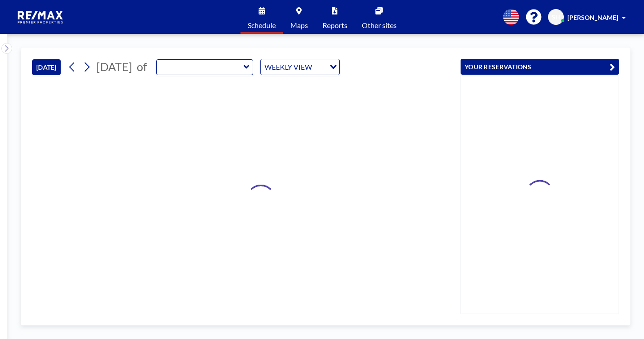 Image resolution: width=644 pixels, height=339 pixels. What do you see at coordinates (288, 67) in the screenshot?
I see `span: WEEKLY VIEW` at bounding box center [288, 67].